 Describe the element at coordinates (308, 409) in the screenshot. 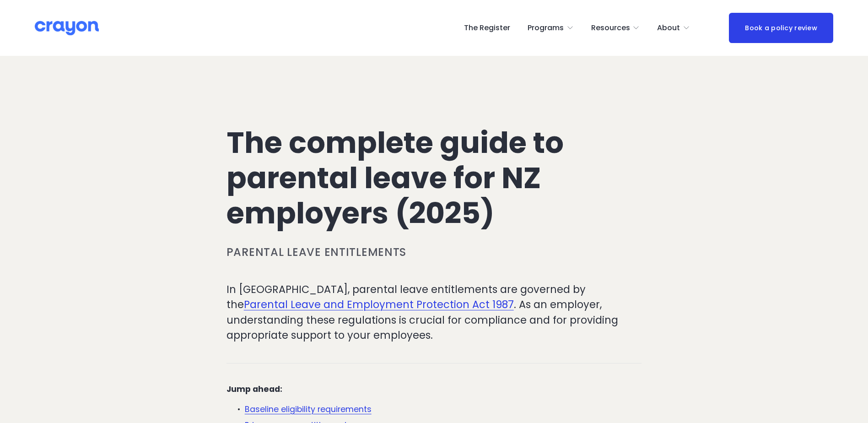

I see `a: Baseline eligibility requirements` at that location.